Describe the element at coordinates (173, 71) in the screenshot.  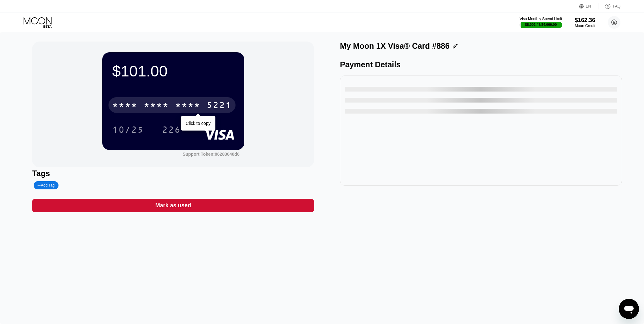
I see `div: $101.00` at that location.